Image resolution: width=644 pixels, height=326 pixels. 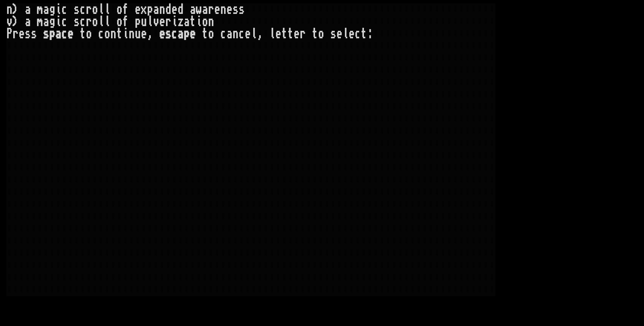 What do you see at coordinates (144, 10) in the screenshot?
I see `div: x` at bounding box center [144, 10].